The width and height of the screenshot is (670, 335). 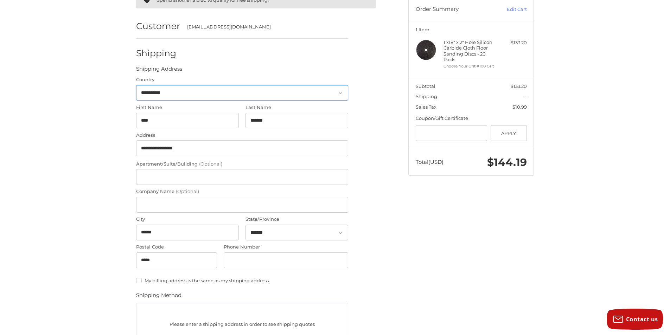 What do you see at coordinates (519, 107) in the screenshot?
I see `span: $10.99` at bounding box center [519, 107].